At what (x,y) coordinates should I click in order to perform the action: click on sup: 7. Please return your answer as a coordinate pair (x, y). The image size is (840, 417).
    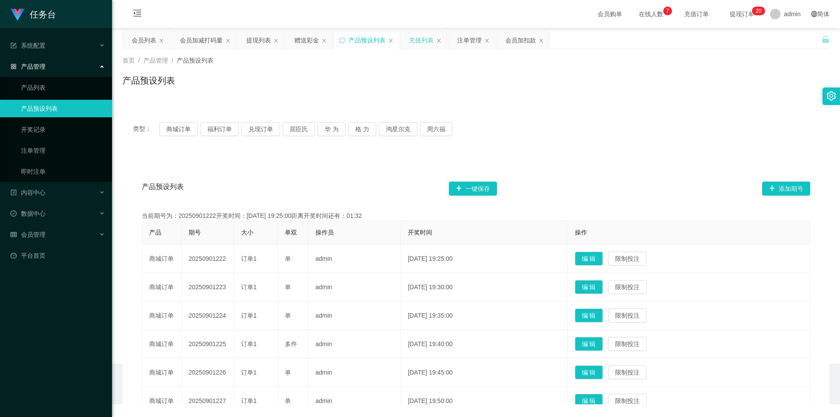
    Looking at the image, I should click on (667, 11).